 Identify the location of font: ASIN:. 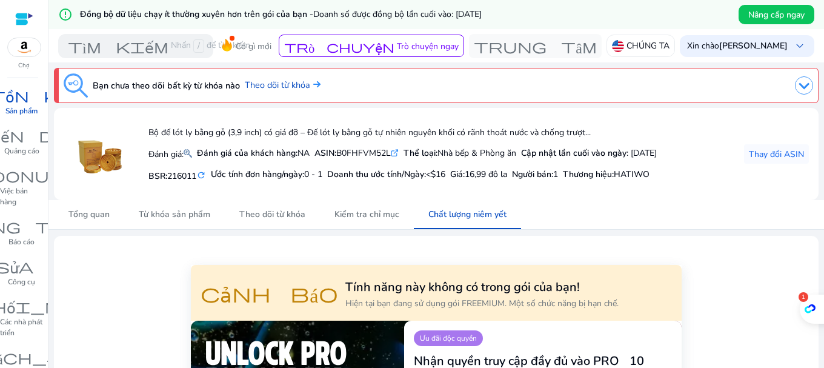
(325, 153).